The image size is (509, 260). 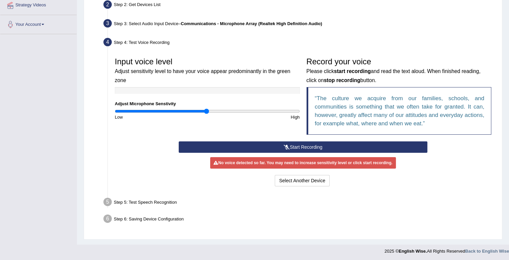 I want to click on b: stop recording, so click(x=342, y=80).